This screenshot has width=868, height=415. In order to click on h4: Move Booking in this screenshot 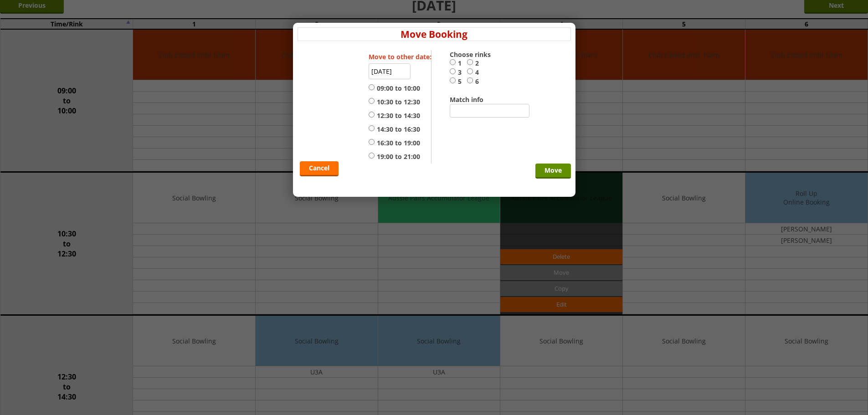, I will do `click(434, 34)`.